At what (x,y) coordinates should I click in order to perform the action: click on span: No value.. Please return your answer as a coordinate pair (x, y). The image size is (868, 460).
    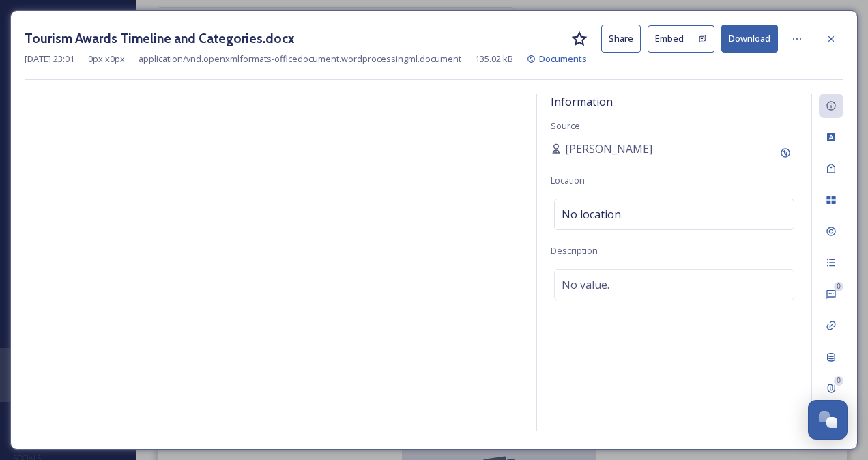
    Looking at the image, I should click on (586, 285).